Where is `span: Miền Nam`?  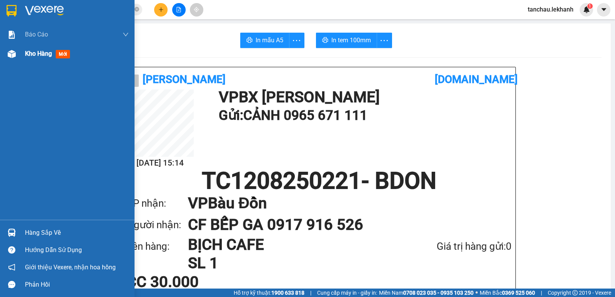
span: Miền Nam is located at coordinates (426, 293).